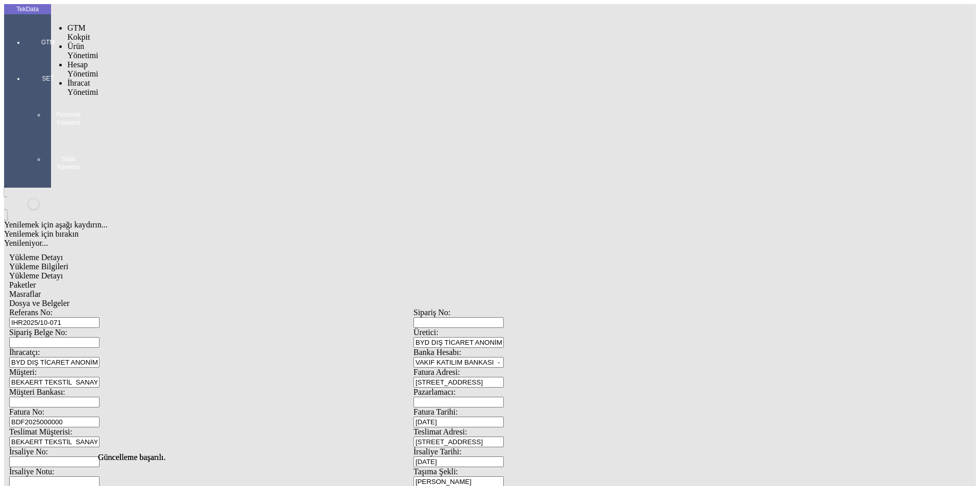 The image size is (980, 486). Describe the element at coordinates (32, 472) in the screenshot. I see `span: İrsaliye Notu:` at that location.